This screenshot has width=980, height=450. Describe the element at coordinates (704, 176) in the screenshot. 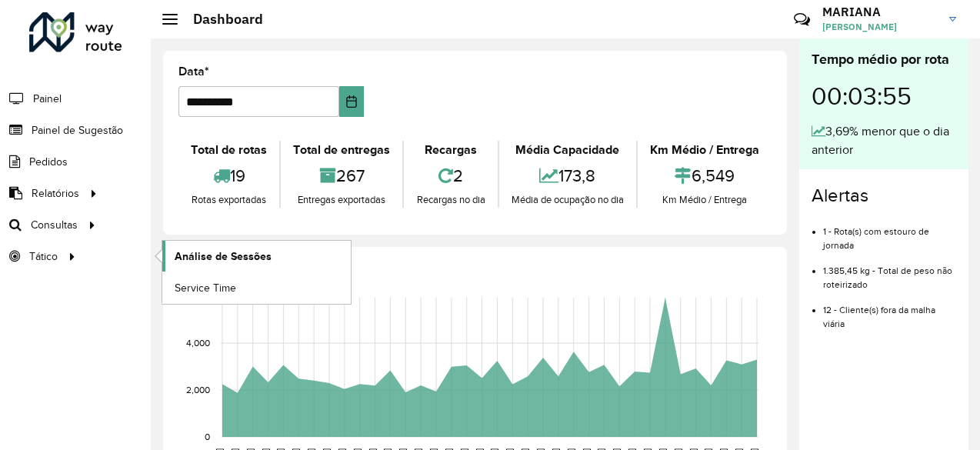

I see `div: 6,549` at that location.